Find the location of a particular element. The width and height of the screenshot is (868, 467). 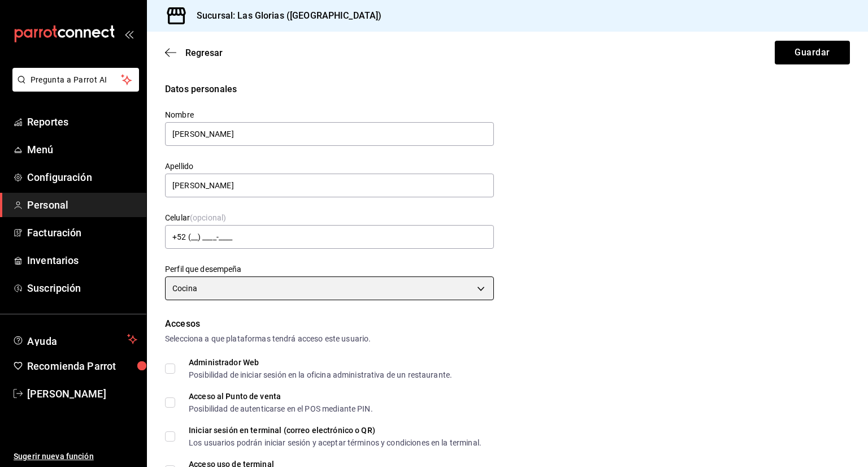

label: Perfil que desempeña is located at coordinates (329, 269).